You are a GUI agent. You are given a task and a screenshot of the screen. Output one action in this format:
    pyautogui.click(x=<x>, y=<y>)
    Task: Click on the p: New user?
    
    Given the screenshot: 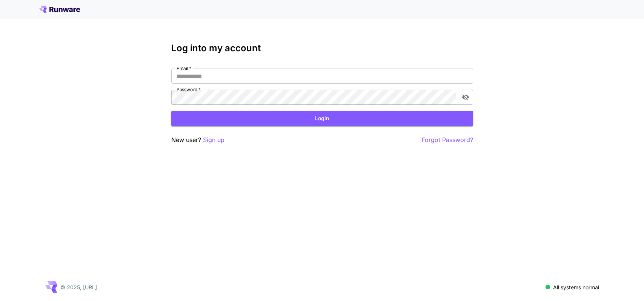 What is the action you would take?
    pyautogui.click(x=198, y=140)
    